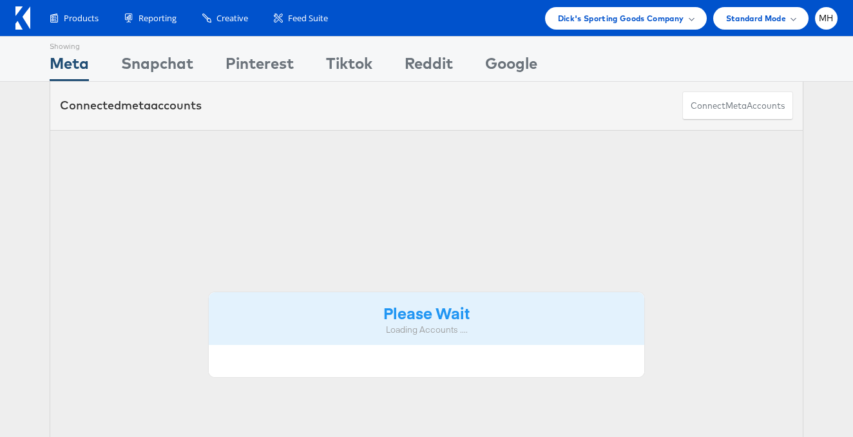 Image resolution: width=853 pixels, height=437 pixels. What do you see at coordinates (69, 66) in the screenshot?
I see `div: Meta` at bounding box center [69, 66].